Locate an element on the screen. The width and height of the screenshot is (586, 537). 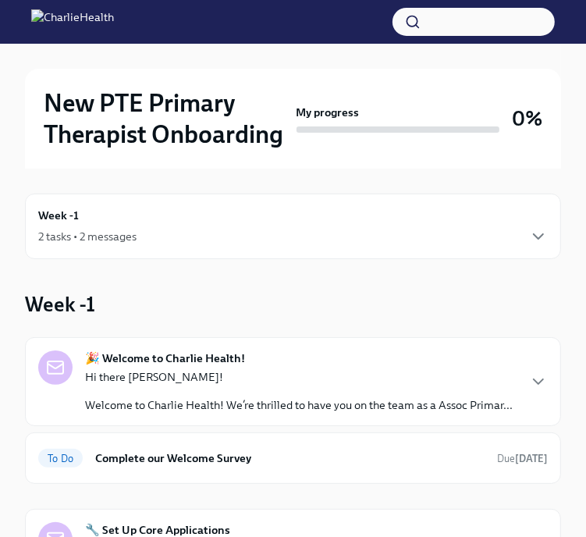
div: 2 tasks • 2 messages is located at coordinates (87, 236).